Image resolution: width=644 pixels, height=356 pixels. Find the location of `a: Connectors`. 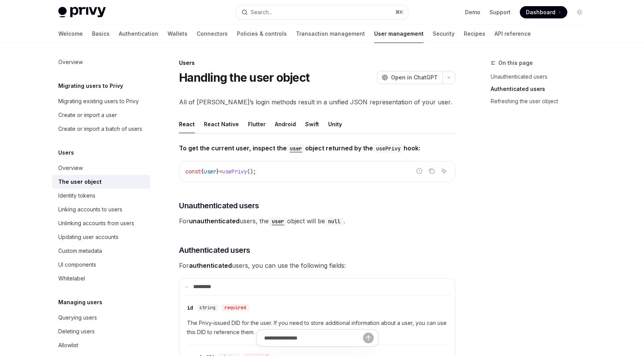

a: Connectors is located at coordinates (212, 34).